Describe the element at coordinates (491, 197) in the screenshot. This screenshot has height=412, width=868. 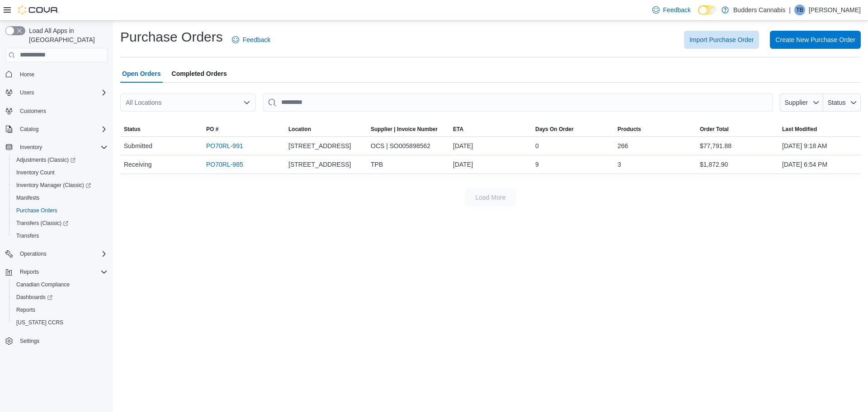
I see `span: Load More` at that location.